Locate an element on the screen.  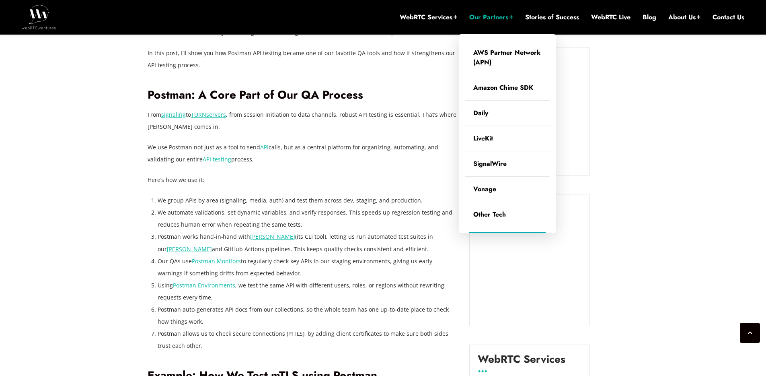
li: Our QAs use to regularly check key APIs in our staging environments, giving us early warnings if ... is located at coordinates (307, 267).